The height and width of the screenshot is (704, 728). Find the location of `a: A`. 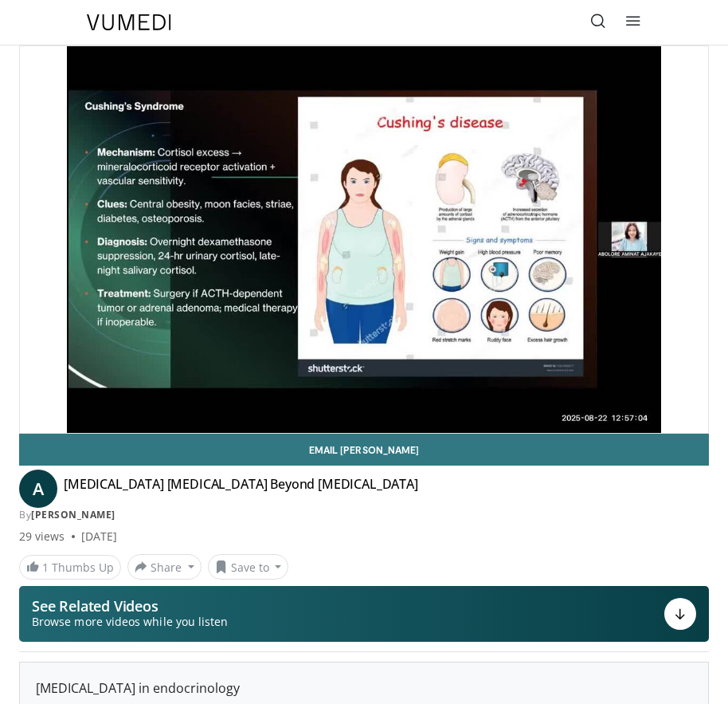

a: A is located at coordinates (38, 489).